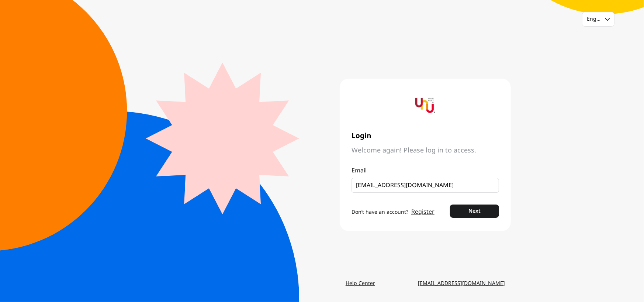 The image size is (644, 302). What do you see at coordinates (425, 171) in the screenshot?
I see `p: Email` at bounding box center [425, 171].